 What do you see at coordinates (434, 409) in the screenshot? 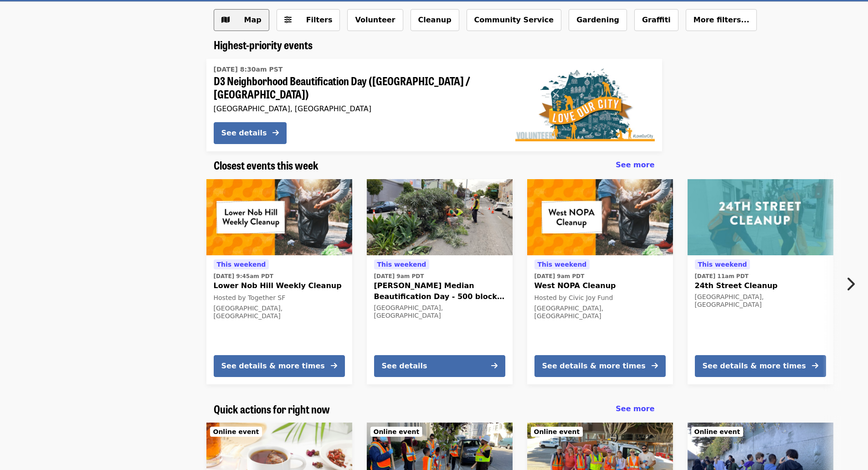
I see `div: Quick actions for right now` at bounding box center [434, 409].